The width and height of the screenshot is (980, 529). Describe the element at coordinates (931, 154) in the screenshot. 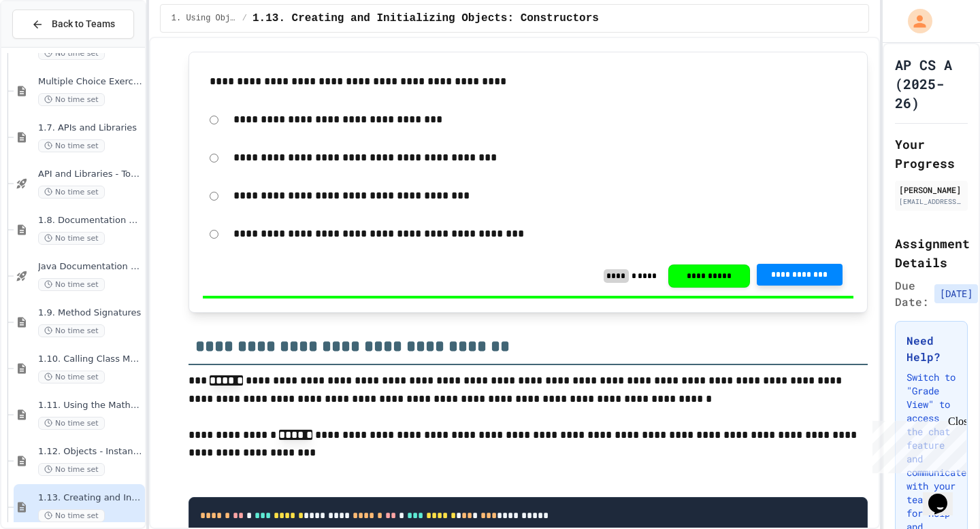

I see `h2: Your Progress` at that location.